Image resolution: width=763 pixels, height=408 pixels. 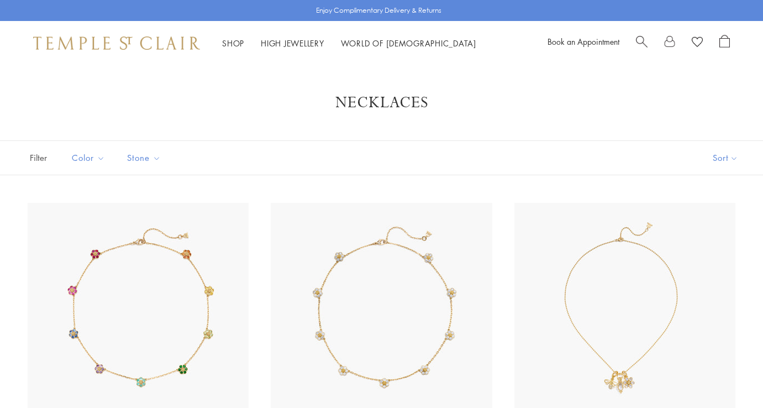 I want to click on a: Open Shopping Bag, so click(x=724, y=43).